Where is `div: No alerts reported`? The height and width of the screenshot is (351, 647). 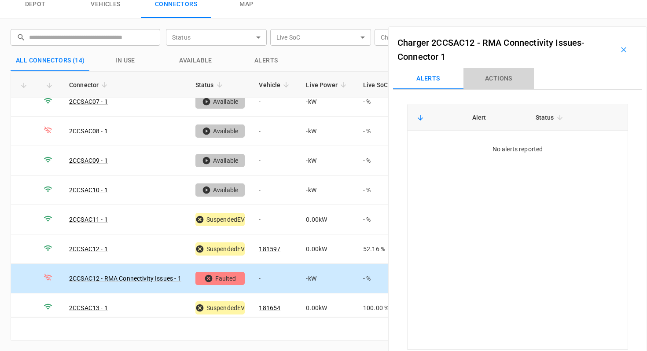
div: No alerts reported is located at coordinates (517, 149).